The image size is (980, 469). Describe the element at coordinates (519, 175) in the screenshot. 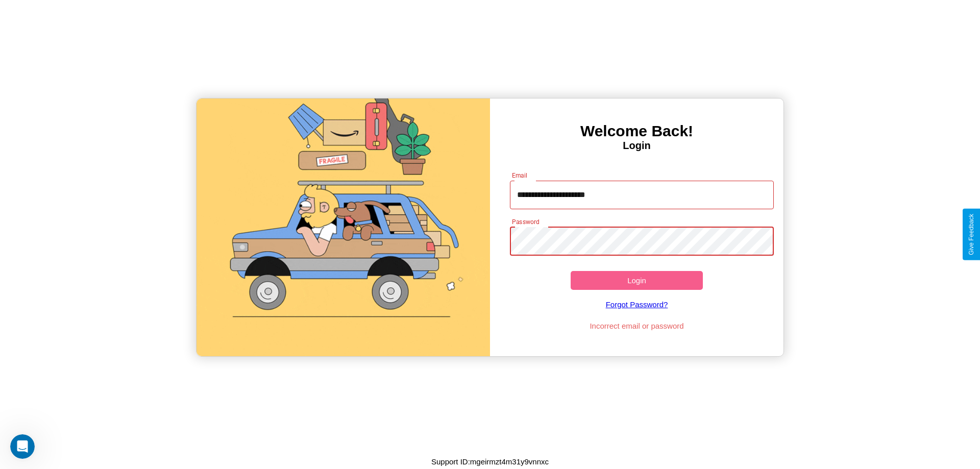

I see `label: Email` at that location.